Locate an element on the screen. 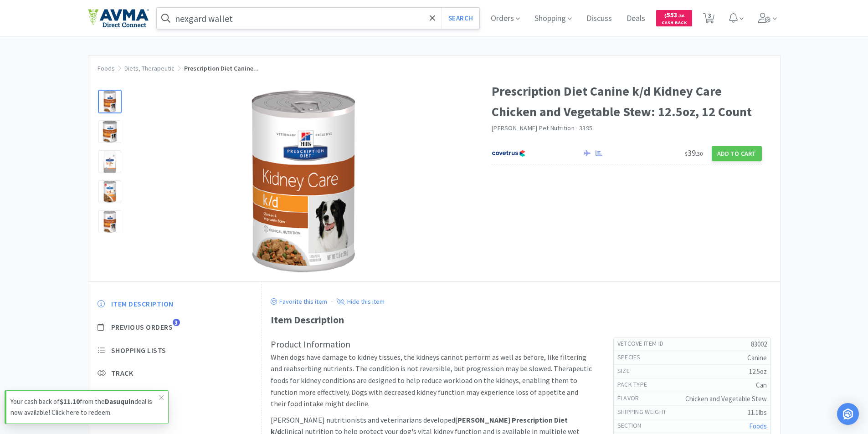 Image resolution: width=868 pixels, height=434 pixels. img: 75151f21dd214d209072b7ececc59ff9_94635.png is located at coordinates (304, 181).